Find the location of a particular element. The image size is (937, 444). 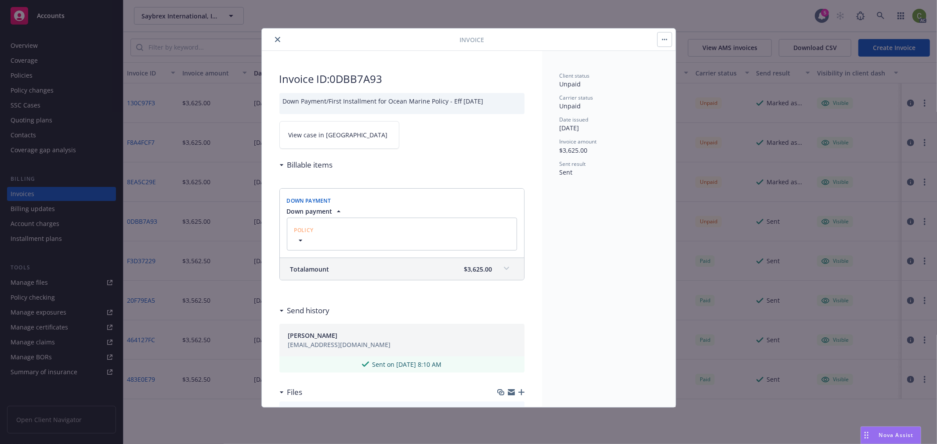

div: Billable items is located at coordinates (306, 165).